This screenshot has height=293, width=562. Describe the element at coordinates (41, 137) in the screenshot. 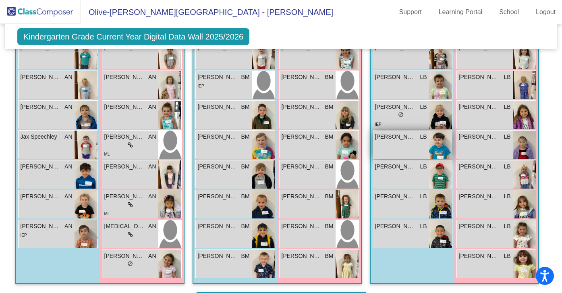

I see `span: Jax Speechley` at that location.